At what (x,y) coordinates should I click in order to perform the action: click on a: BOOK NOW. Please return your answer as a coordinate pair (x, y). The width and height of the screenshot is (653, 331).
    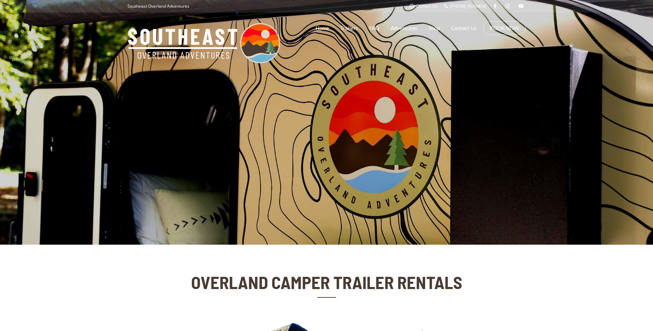
    Looking at the image, I should click on (504, 28).